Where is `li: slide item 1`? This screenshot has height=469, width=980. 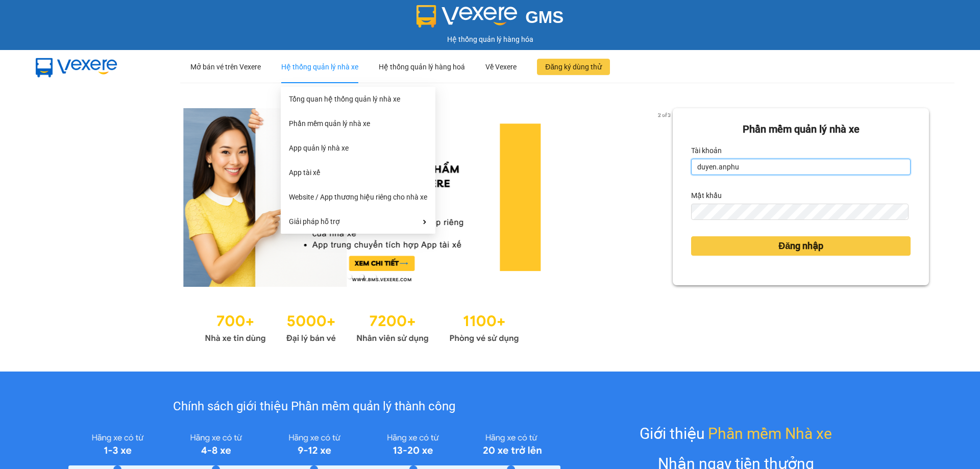
li: slide item 1 is located at coordinates (349, 277).